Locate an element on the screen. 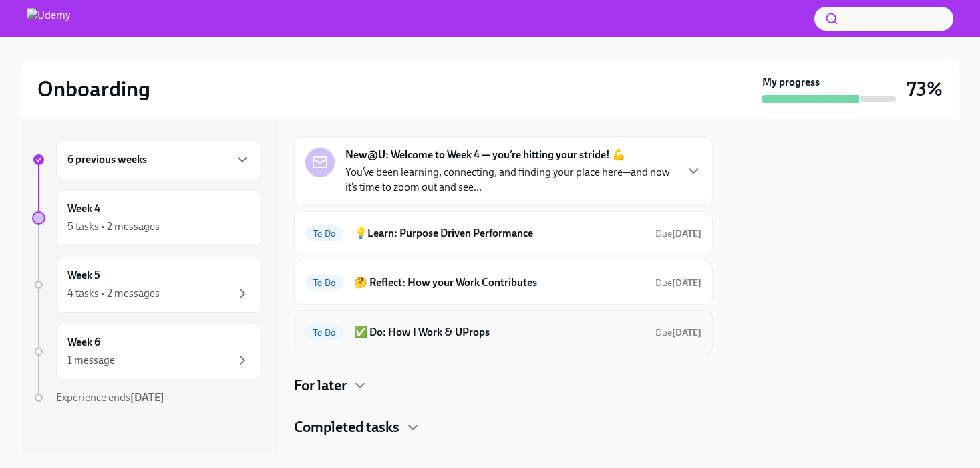 The width and height of the screenshot is (980, 468). a: Week 54 tasks • 2 messages is located at coordinates (147, 284).